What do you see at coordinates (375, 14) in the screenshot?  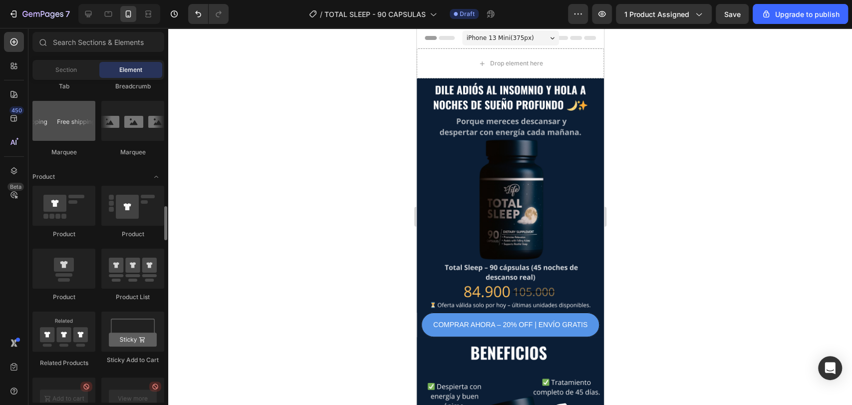 I see `span: TOTAL SLEEP - 90 CAPSULAS` at bounding box center [375, 14].